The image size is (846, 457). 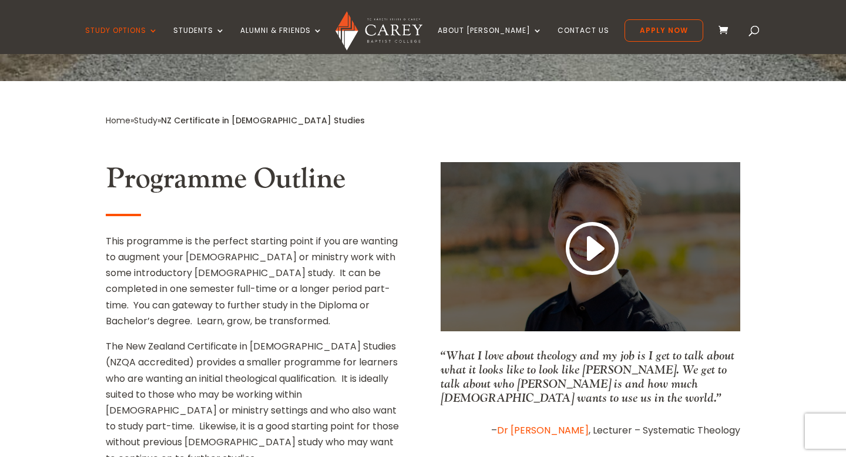 What do you see at coordinates (199, 40) in the screenshot?
I see `a: Students` at bounding box center [199, 40].